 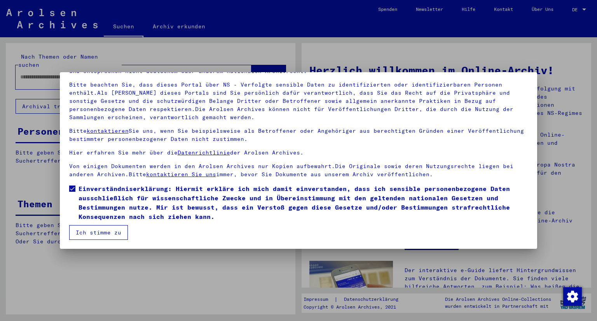 I want to click on img: Zustimmung ändern, so click(x=572, y=297).